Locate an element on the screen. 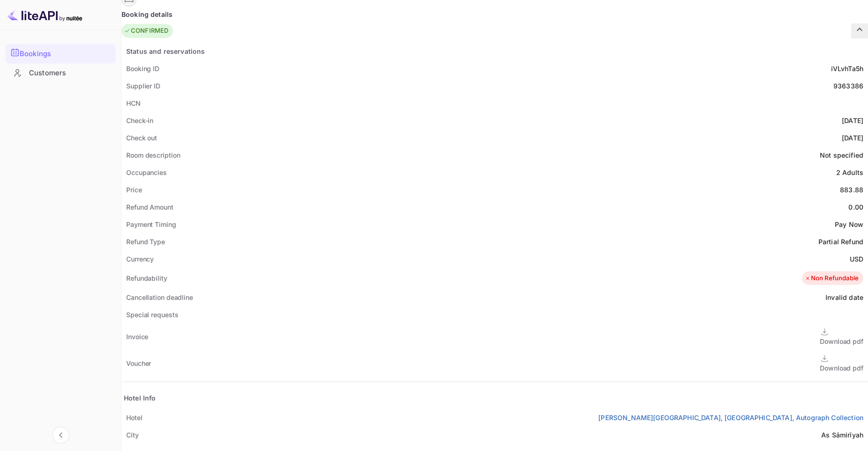 The height and width of the screenshot is (451, 868). img: LiteAPI logo is located at coordinates (45, 15).